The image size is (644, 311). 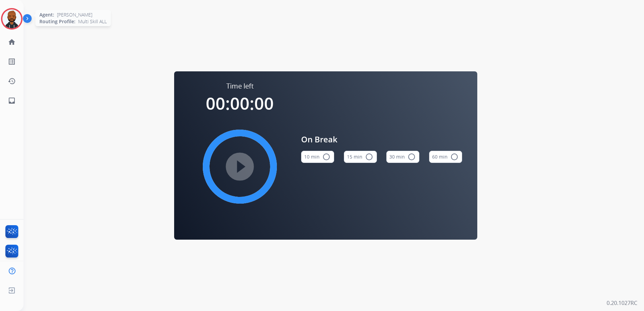 I want to click on span: Time left, so click(x=240, y=86).